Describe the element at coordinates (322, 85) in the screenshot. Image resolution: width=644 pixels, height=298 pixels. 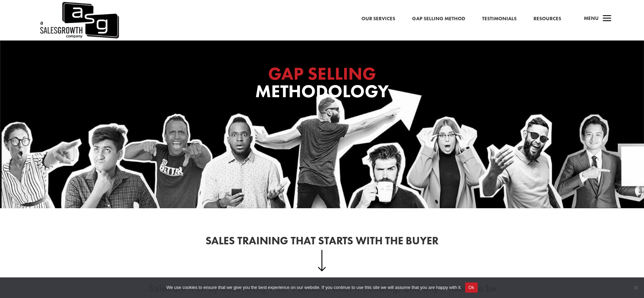
I see `h1: Methodology` at that location.